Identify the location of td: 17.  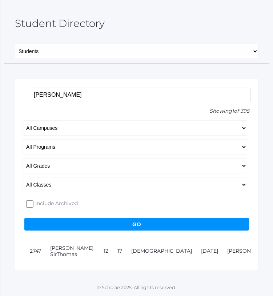
(117, 251).